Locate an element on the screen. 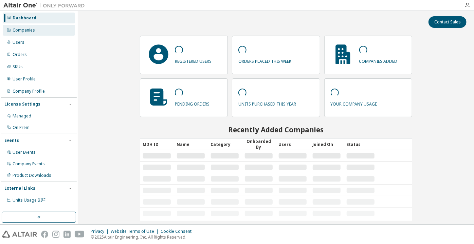 Image resolution: width=474 pixels, height=244 pixels. div: Managed is located at coordinates (22, 116).